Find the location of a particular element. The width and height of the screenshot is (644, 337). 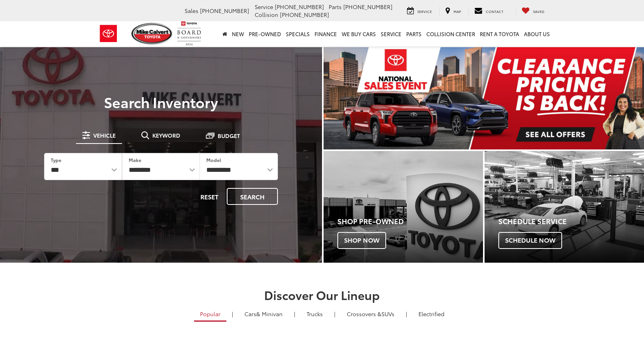

a: Rent a Toyota is located at coordinates (500, 34).